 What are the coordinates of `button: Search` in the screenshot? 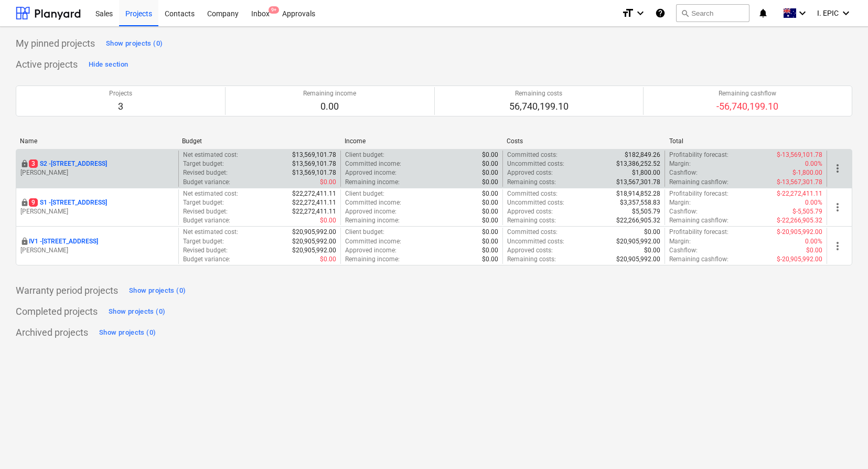 It's located at (713, 13).